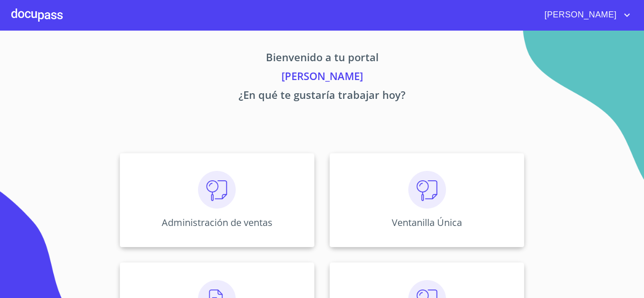  Describe the element at coordinates (322, 59) in the screenshot. I see `p: Bienvenido a tu portal` at that location.